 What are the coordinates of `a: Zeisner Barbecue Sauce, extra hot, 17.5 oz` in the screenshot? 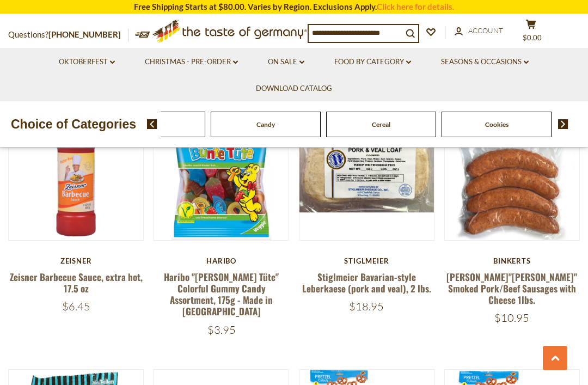 It's located at (76, 282).